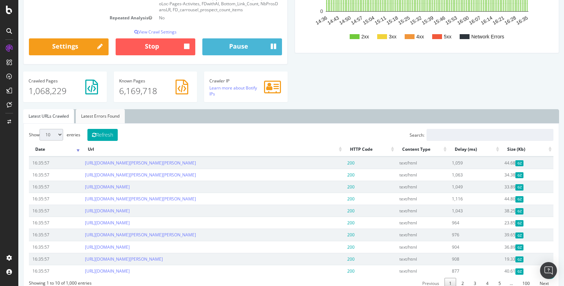 The height and width of the screenshot is (286, 564). What do you see at coordinates (480, 20) in the screenshot?
I see `text: 16:21` at bounding box center [480, 20].